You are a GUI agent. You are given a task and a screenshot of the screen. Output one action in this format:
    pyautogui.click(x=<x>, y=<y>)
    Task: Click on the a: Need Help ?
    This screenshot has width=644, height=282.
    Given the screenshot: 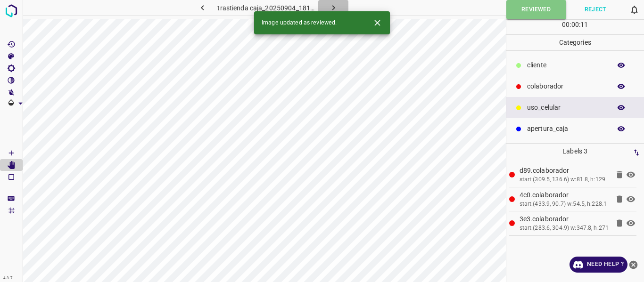 What is the action you would take?
    pyautogui.click(x=599, y=265)
    